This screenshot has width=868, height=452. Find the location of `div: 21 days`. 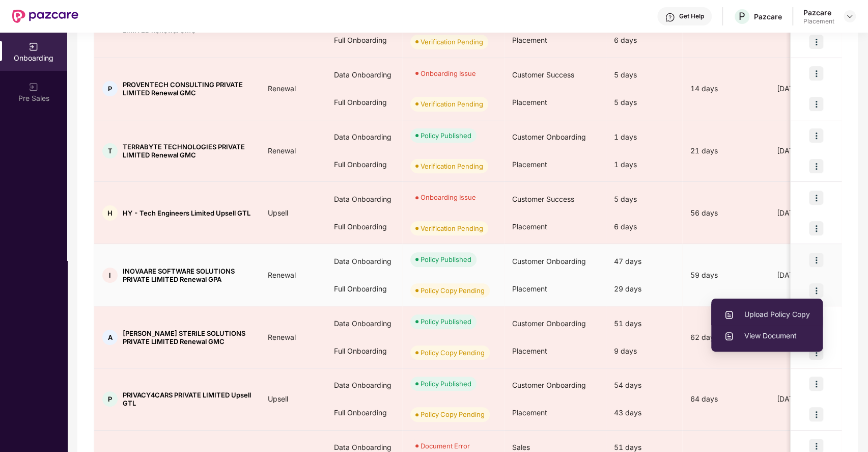

div: 21 days is located at coordinates (726, 151).